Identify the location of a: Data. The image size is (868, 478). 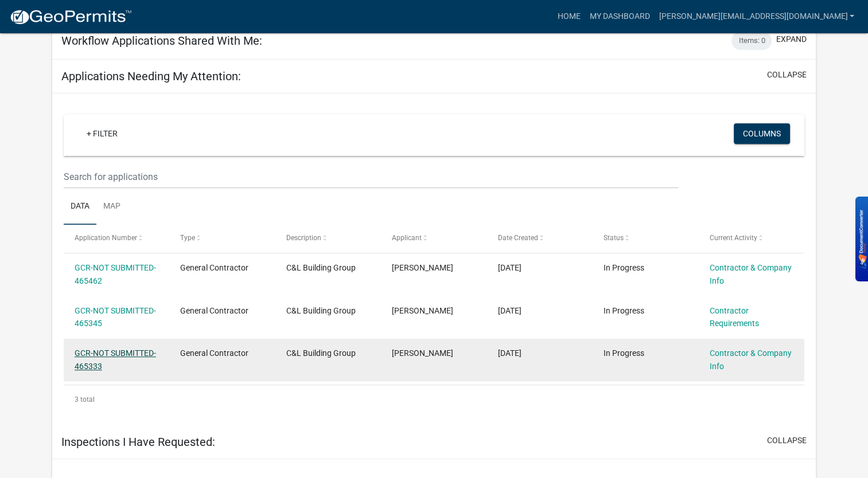
(80, 207).